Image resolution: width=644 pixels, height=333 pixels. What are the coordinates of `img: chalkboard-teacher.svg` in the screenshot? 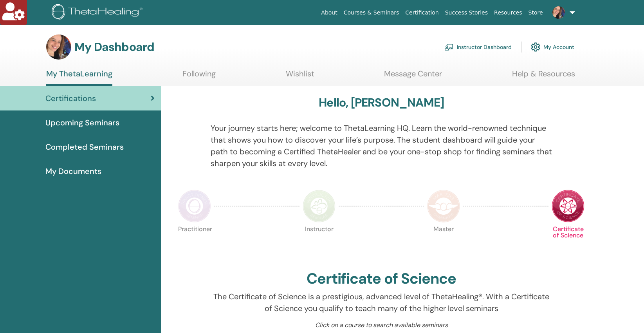 It's located at (449, 47).